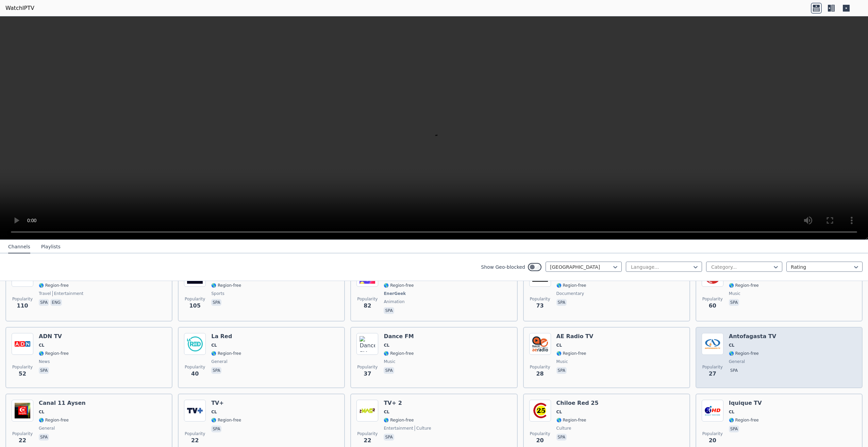 The image size is (868, 447). Describe the element at coordinates (226, 336) in the screenshot. I see `h6: La Red` at that location.